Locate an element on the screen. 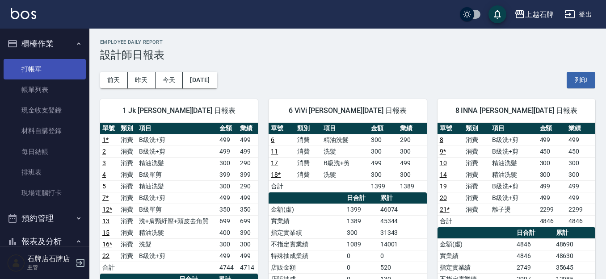  td: 店販金額 is located at coordinates (307, 268).